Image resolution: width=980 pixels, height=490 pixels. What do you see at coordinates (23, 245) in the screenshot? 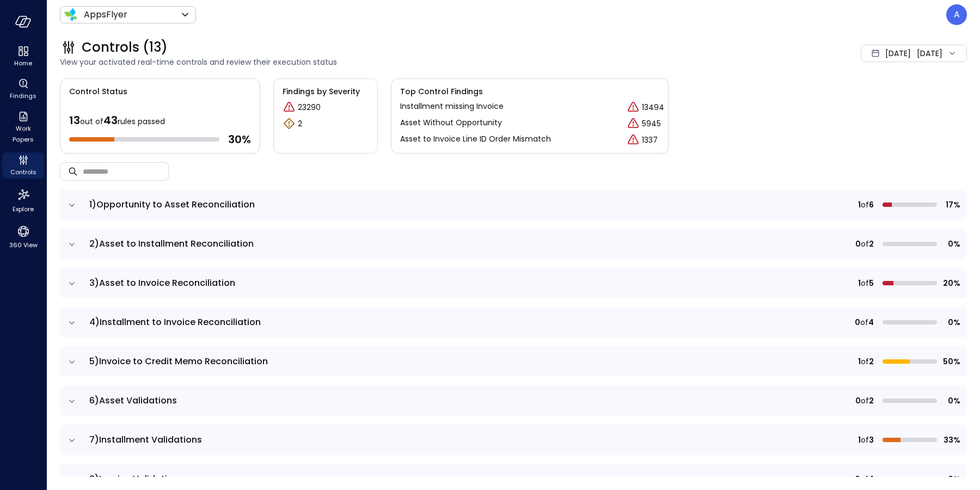
I see `span: 360 View` at bounding box center [23, 245].